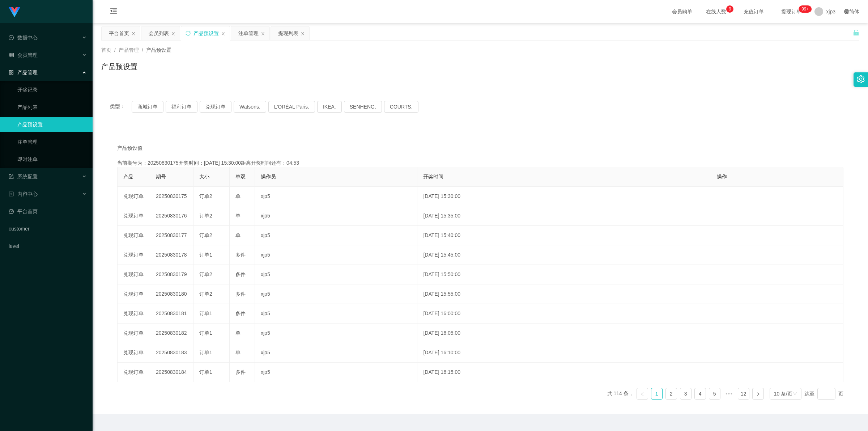  Describe the element at coordinates (714, 394) in the screenshot. I see `li: 5` at that location.